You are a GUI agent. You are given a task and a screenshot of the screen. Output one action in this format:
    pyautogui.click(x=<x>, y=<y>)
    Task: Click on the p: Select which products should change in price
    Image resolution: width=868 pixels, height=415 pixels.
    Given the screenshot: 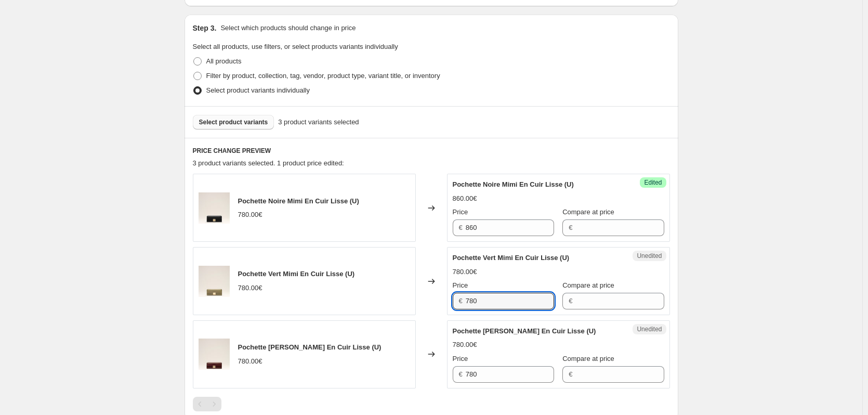 What is the action you would take?
    pyautogui.click(x=288, y=28)
    